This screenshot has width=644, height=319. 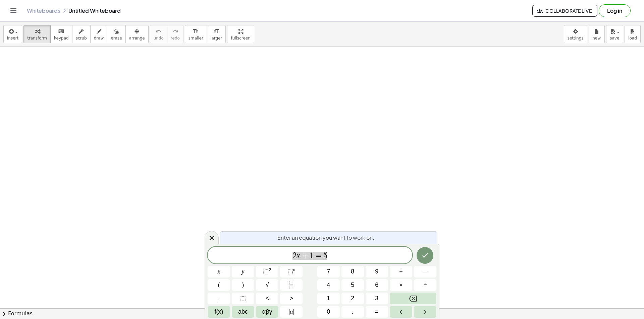 What do you see at coordinates (241, 38) in the screenshot?
I see `span: fullscreen` at bounding box center [241, 38].